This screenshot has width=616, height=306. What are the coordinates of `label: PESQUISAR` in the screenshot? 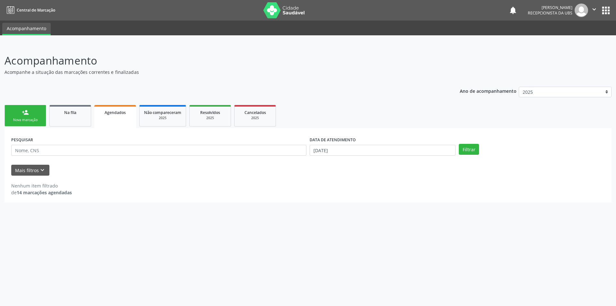 It's located at (22, 139).